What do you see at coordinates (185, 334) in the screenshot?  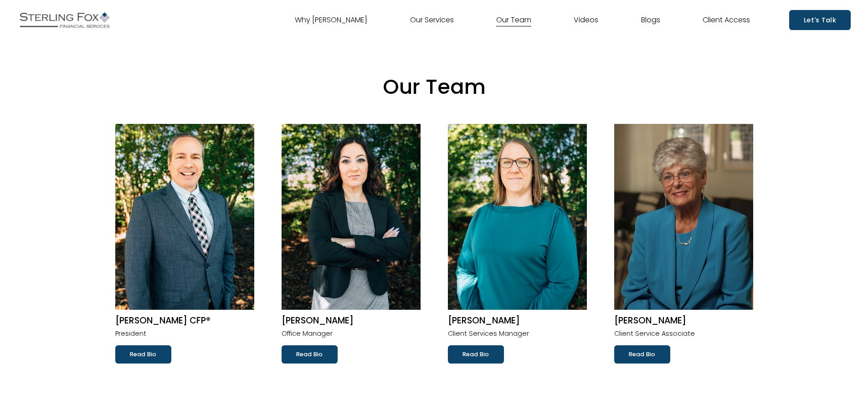 I see `p: President` at bounding box center [185, 334].